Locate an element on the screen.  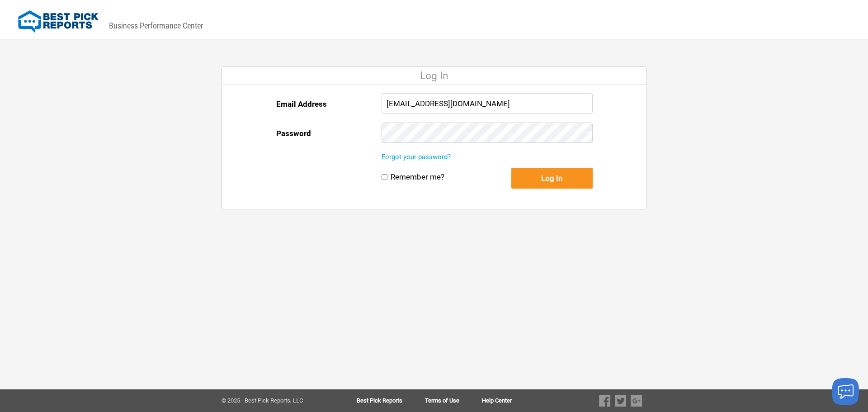
img: Best Pick Reports Logo is located at coordinates (58, 21).